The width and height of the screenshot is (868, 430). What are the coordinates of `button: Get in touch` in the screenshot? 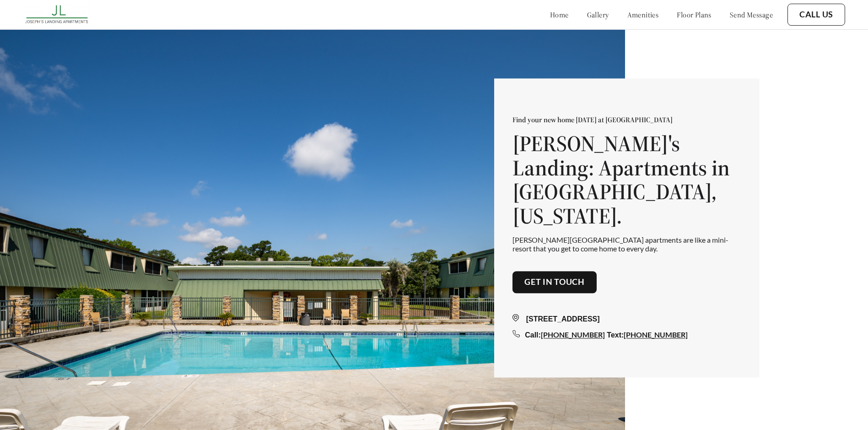 It's located at (555, 283).